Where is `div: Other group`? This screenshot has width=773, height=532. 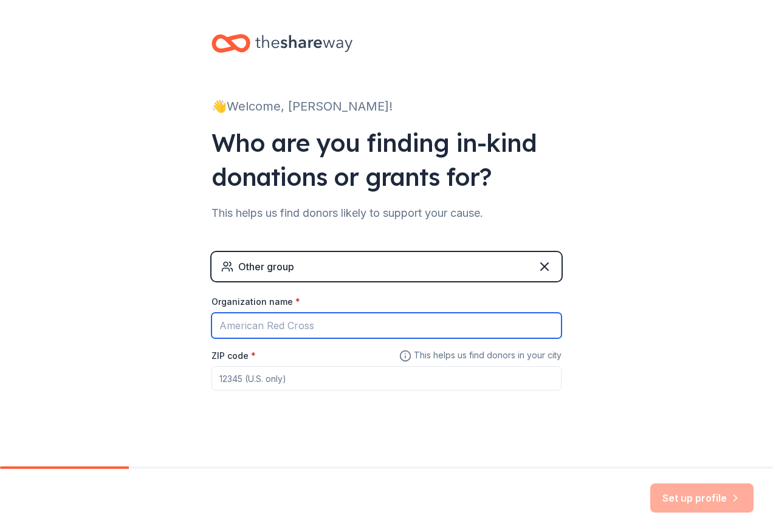
div: Other group is located at coordinates (266, 266).